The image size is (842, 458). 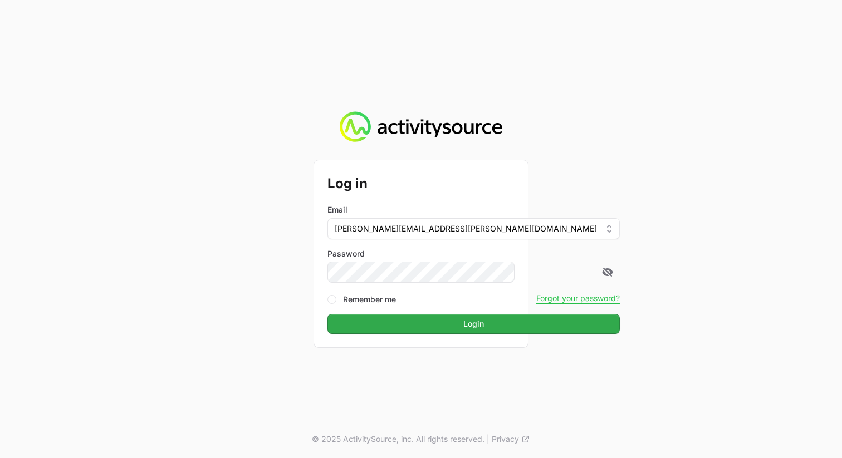 I want to click on span: Login, so click(x=473, y=324).